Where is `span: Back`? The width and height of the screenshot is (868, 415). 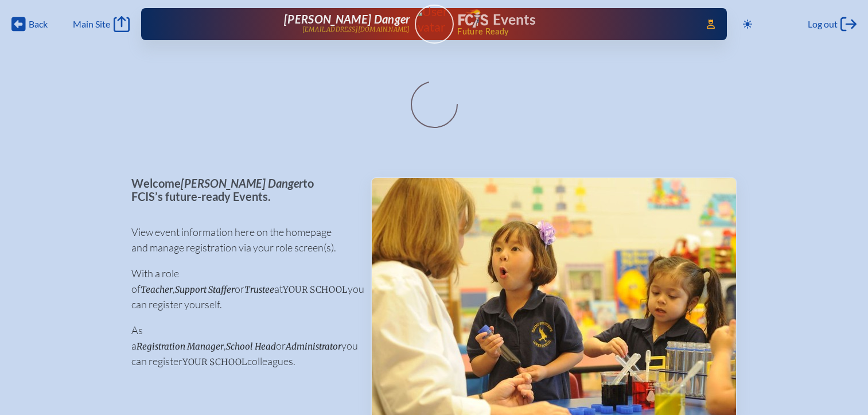
span: Back is located at coordinates (38, 24).